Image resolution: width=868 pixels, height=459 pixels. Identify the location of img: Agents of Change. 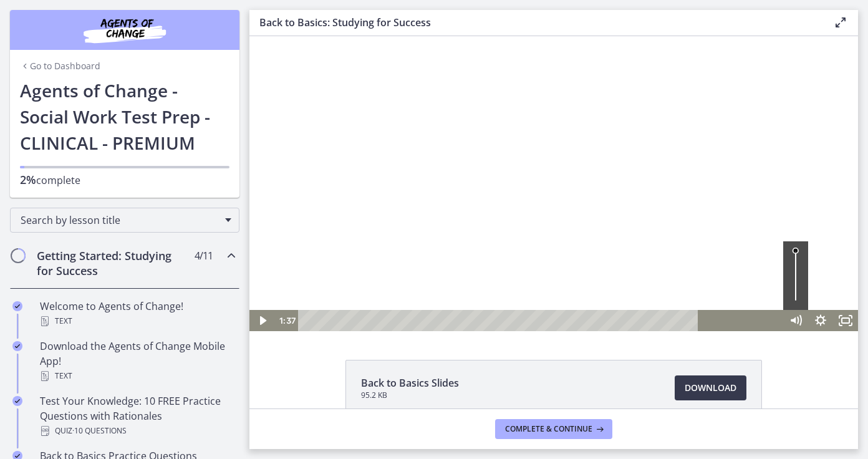
(125, 30).